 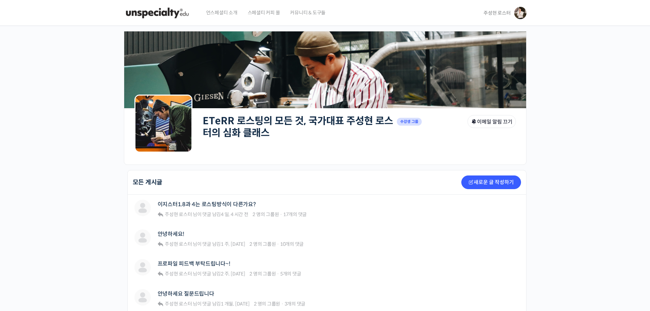 What do you see at coordinates (491, 182) in the screenshot?
I see `a: 새로운 글 작성하기` at bounding box center [491, 182].